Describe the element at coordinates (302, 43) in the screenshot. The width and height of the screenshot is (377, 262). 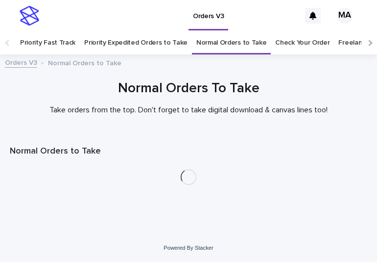
I see `a: Check Your Order` at that location.